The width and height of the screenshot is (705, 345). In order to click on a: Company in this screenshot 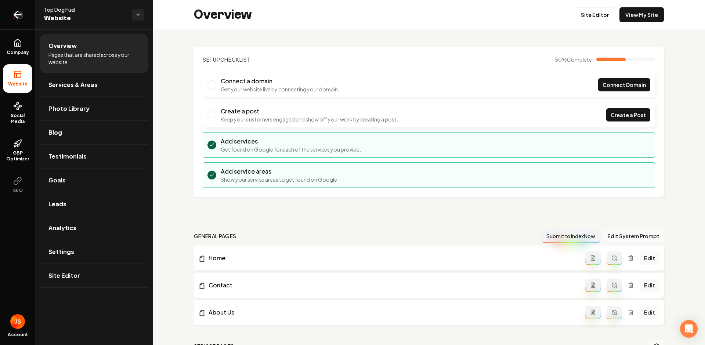, I will do `click(18, 47)`.